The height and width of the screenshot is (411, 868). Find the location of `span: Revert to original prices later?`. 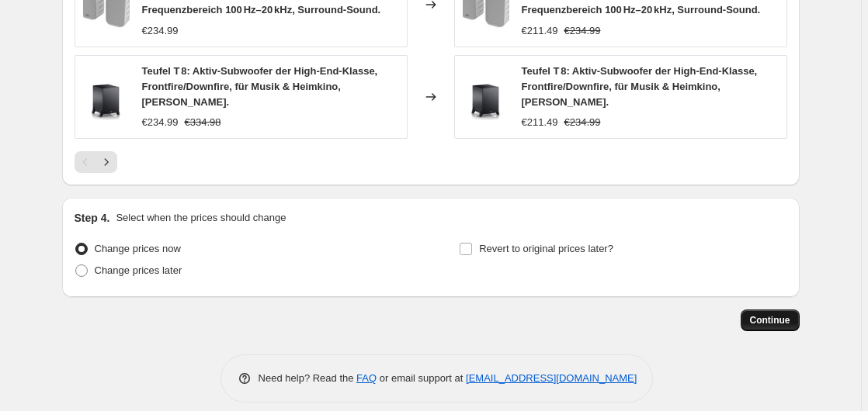

span: Revert to original prices later? is located at coordinates (546, 248).